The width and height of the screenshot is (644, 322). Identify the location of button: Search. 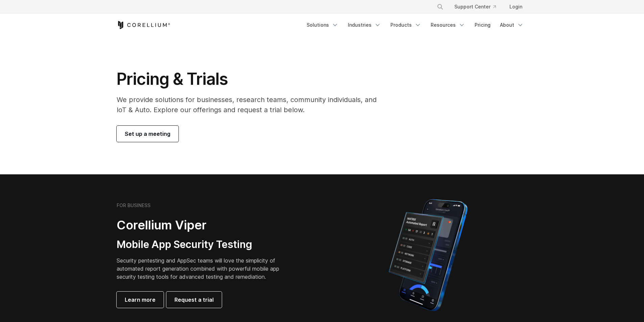
(440, 7).